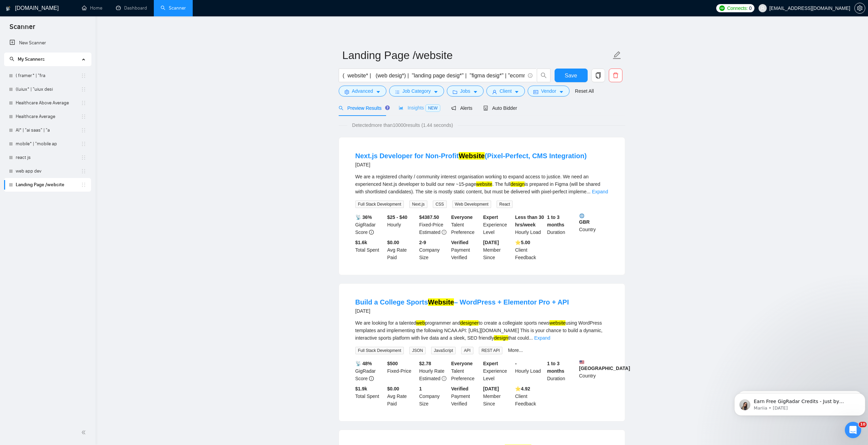  What do you see at coordinates (434, 225) in the screenshot?
I see `div: Fixed-Price` at bounding box center [434, 225].